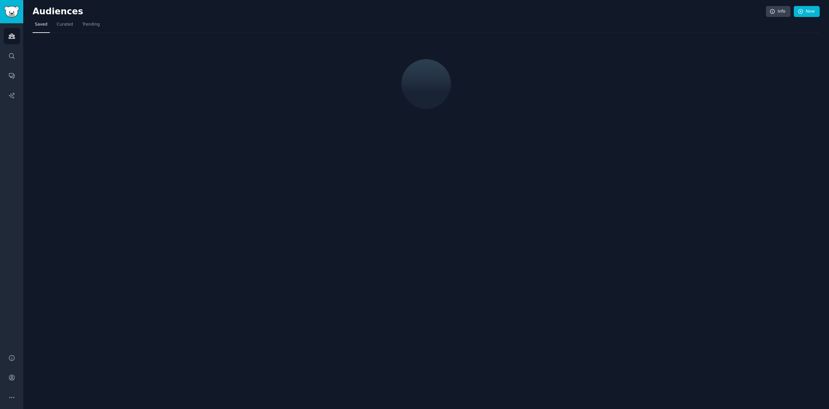 This screenshot has width=829, height=409. Describe the element at coordinates (41, 25) in the screenshot. I see `span: Saved` at that location.